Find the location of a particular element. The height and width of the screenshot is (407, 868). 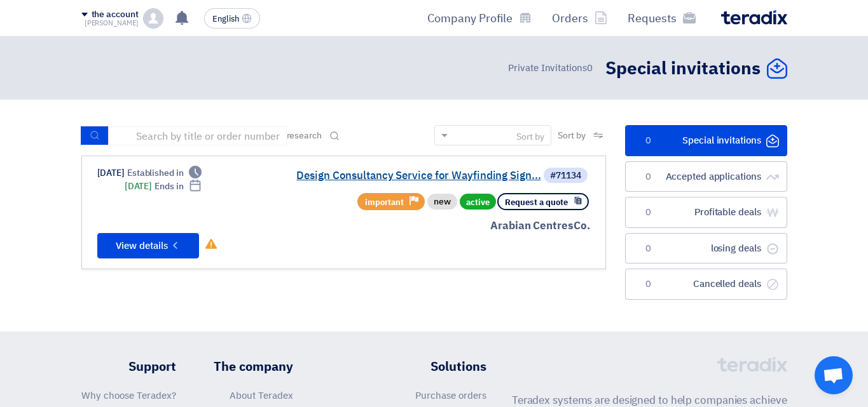

img: Teradix logo is located at coordinates (754, 17).